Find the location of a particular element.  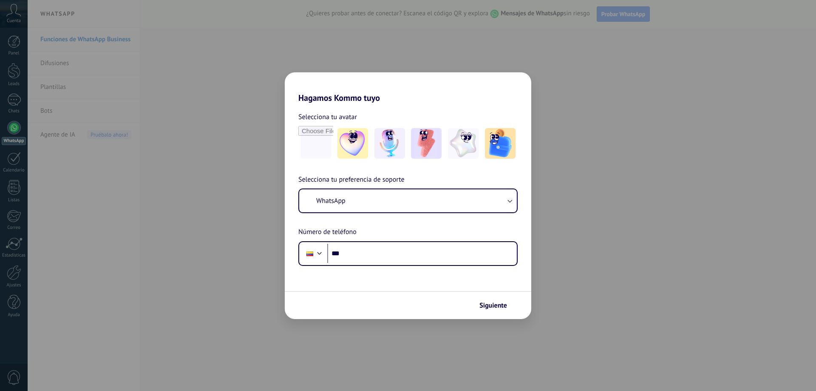

h2: Hagamos Kommo tuyo is located at coordinates (408, 88).